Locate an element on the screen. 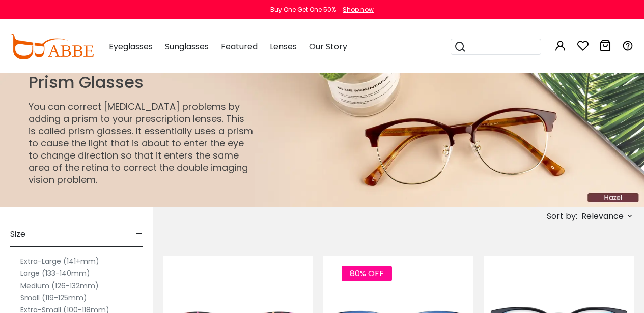 Image resolution: width=644 pixels, height=313 pixels. h1: Prism Glasses is located at coordinates (141, 82).